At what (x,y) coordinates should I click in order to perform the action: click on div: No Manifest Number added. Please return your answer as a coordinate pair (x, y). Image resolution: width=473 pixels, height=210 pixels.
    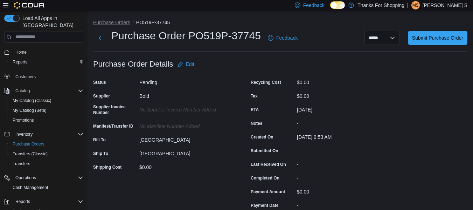
    Looking at the image, I should click on (186, 125).